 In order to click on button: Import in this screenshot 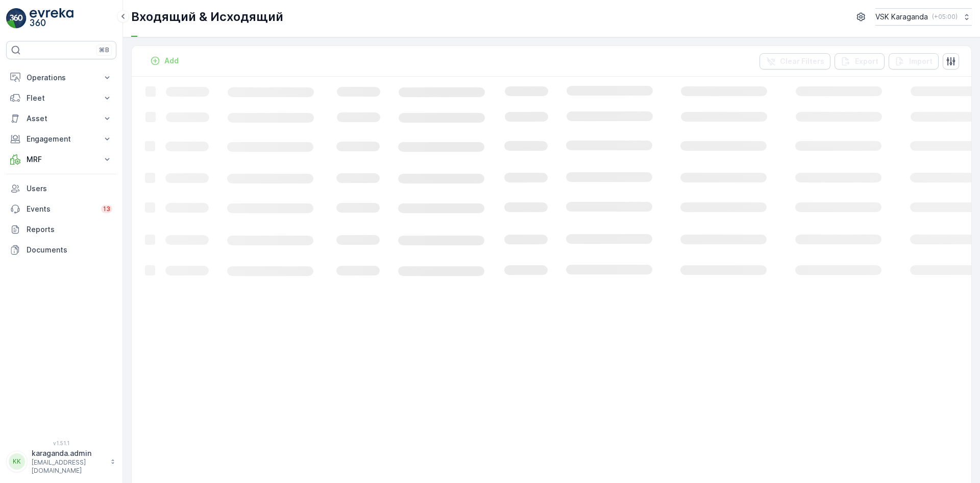, I will do `click(914, 61)`.